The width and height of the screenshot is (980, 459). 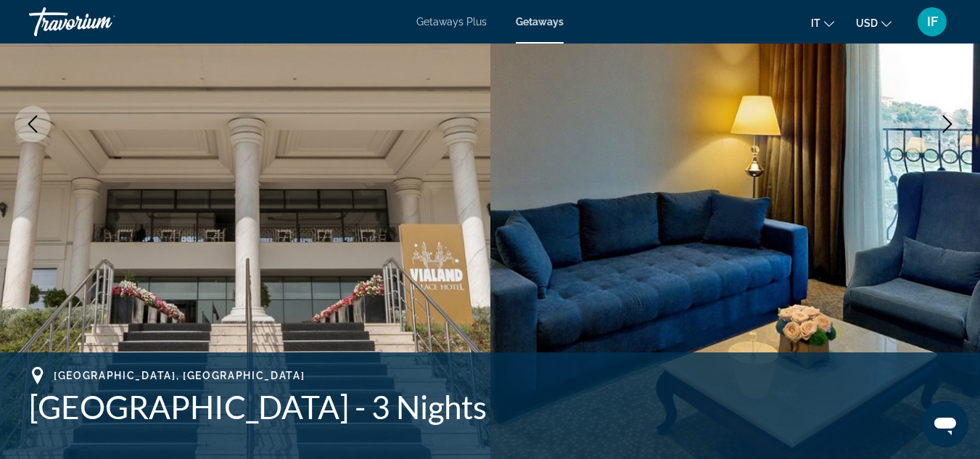 What do you see at coordinates (932, 22) in the screenshot?
I see `span: IF` at bounding box center [932, 22].